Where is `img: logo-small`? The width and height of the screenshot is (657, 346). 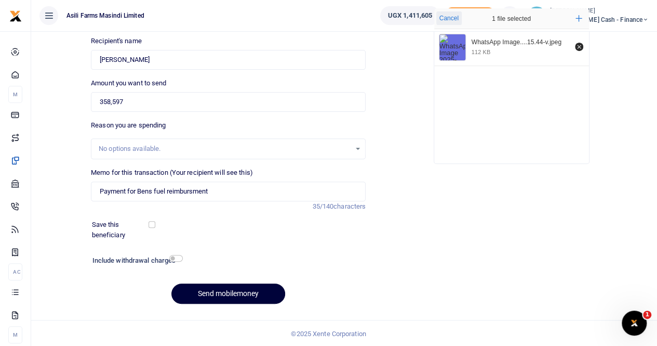 img: logo-small is located at coordinates (16, 16).